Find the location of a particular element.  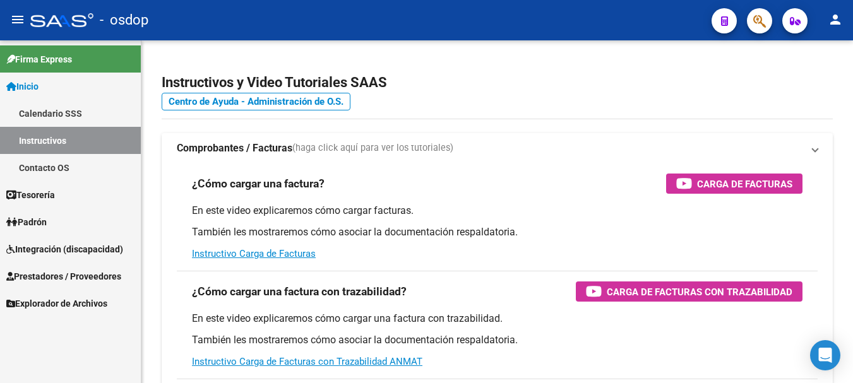

div: Open Intercom Messenger is located at coordinates (826, 356).